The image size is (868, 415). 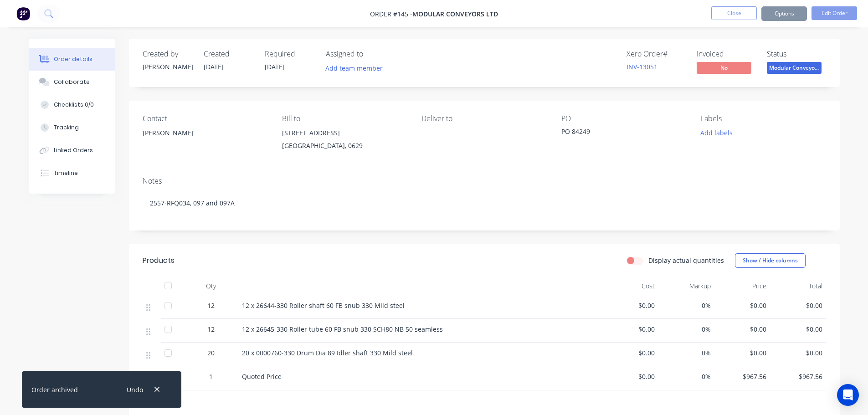 What do you see at coordinates (455, 14) in the screenshot?
I see `span: Modular Conveyors Ltd` at bounding box center [455, 14].